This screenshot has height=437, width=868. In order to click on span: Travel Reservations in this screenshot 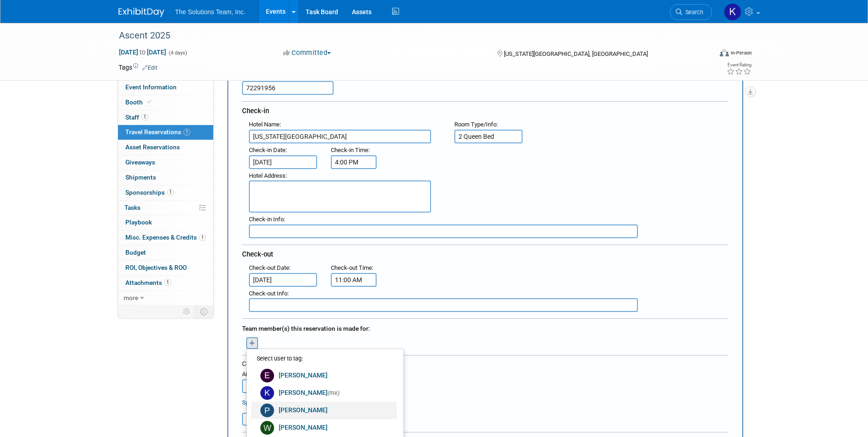, I will do `click(158, 131)`.